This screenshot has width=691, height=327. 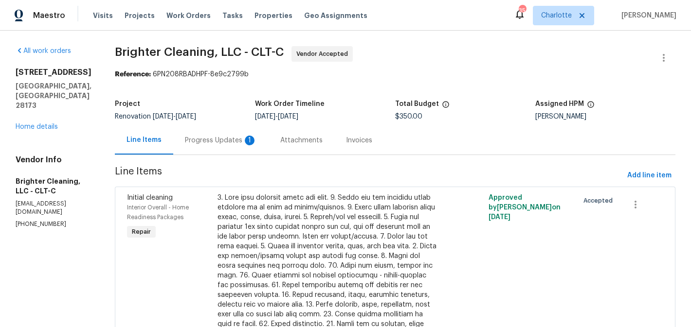 I want to click on h5: Brighter Cleaning, LLC - CLT-C, so click(x=54, y=186).